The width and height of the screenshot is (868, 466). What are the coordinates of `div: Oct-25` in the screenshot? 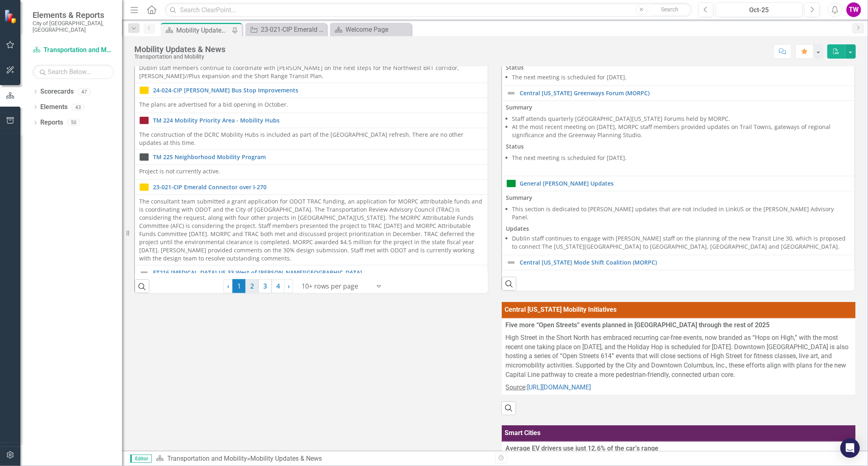 It's located at (758, 10).